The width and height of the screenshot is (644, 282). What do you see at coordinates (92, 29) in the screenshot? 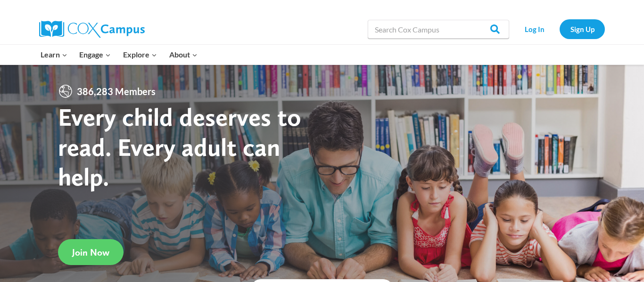
I see `img: Cox Campus` at bounding box center [92, 29].